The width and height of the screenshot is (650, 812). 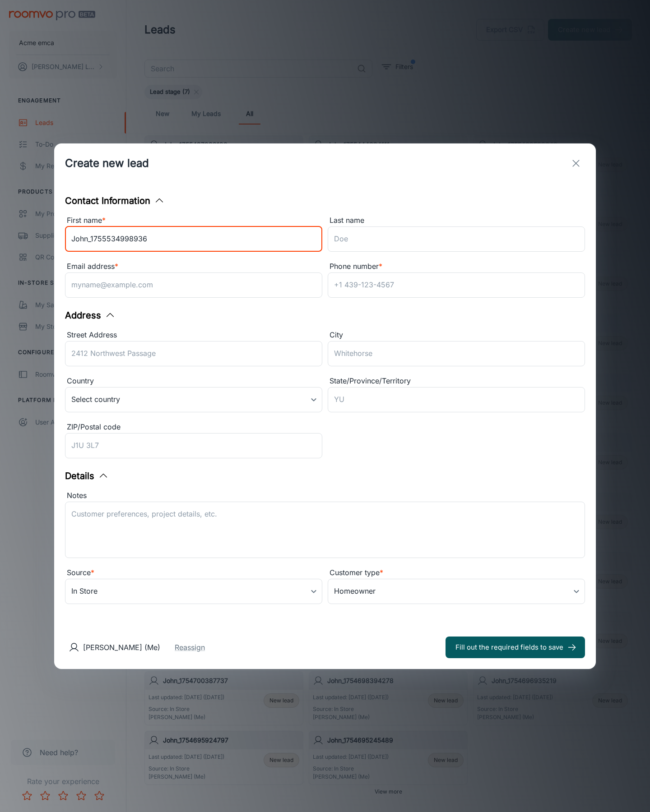 I want to click on input: YU, so click(x=456, y=400).